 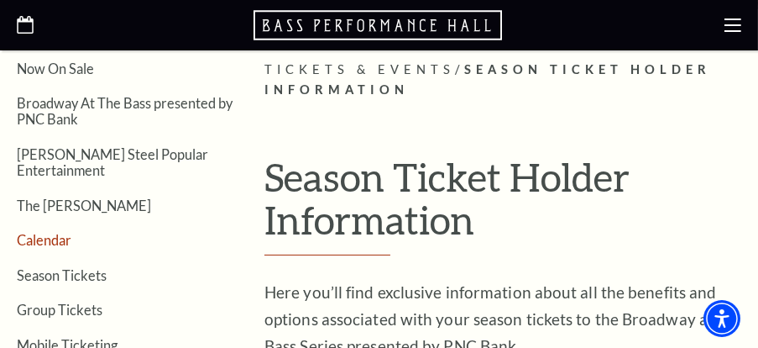 I want to click on span: Season Ticket Holder Information, so click(x=488, y=80).